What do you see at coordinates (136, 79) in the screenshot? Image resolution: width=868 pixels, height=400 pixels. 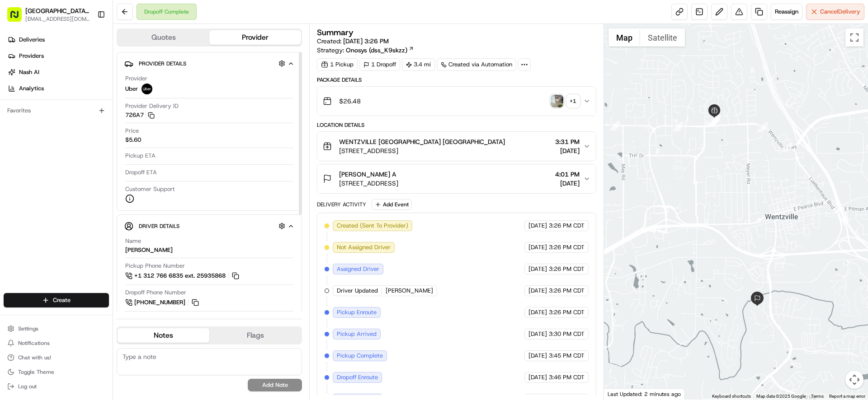 I see `span: Provider` at bounding box center [136, 79].